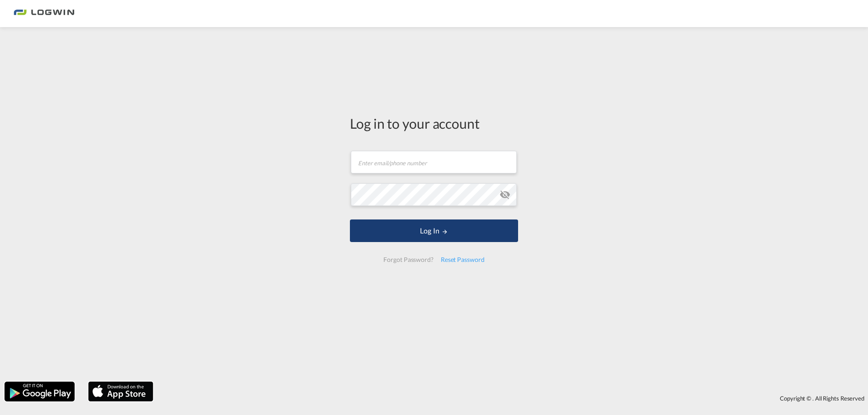 Image resolution: width=868 pixels, height=415 pixels. Describe the element at coordinates (39, 391) in the screenshot. I see `img: google.png` at that location.